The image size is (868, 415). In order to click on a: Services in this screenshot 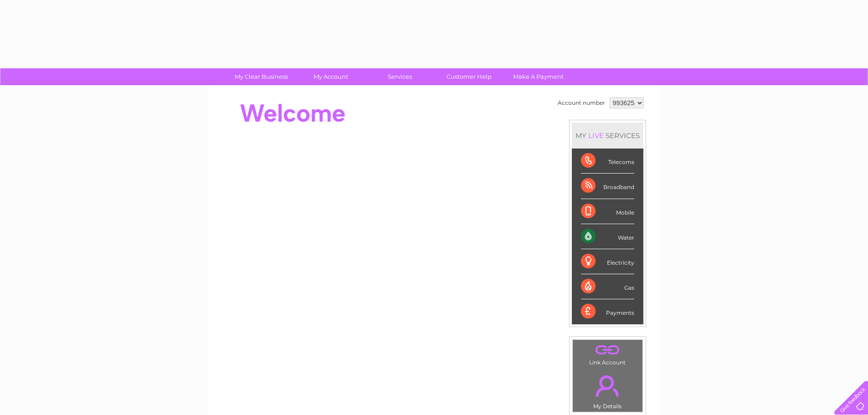, I will do `click(400, 76)`.